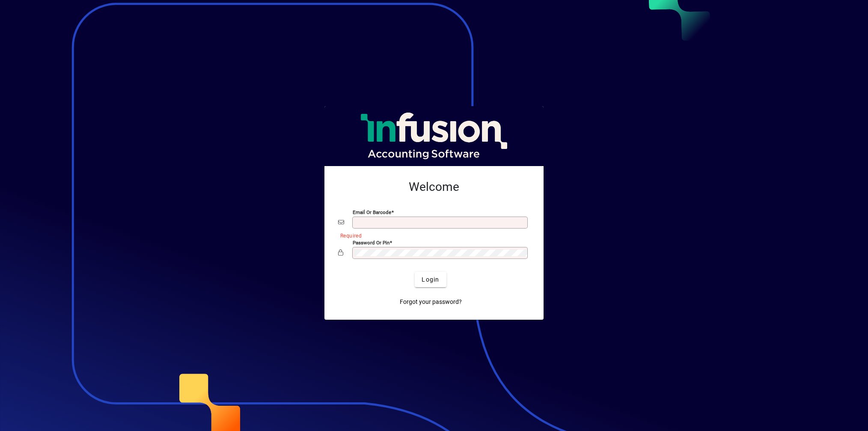  What do you see at coordinates (431, 301) in the screenshot?
I see `span: Forgot your password?` at bounding box center [431, 301].